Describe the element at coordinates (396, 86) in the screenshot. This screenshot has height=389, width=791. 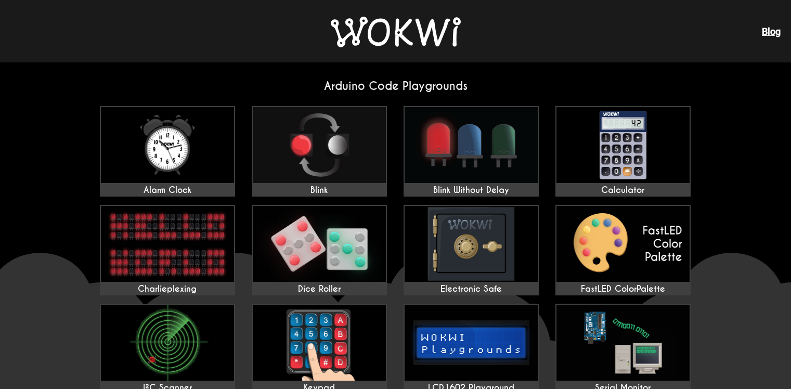
I see `h2: Arduino Code Playgrounds` at that location.